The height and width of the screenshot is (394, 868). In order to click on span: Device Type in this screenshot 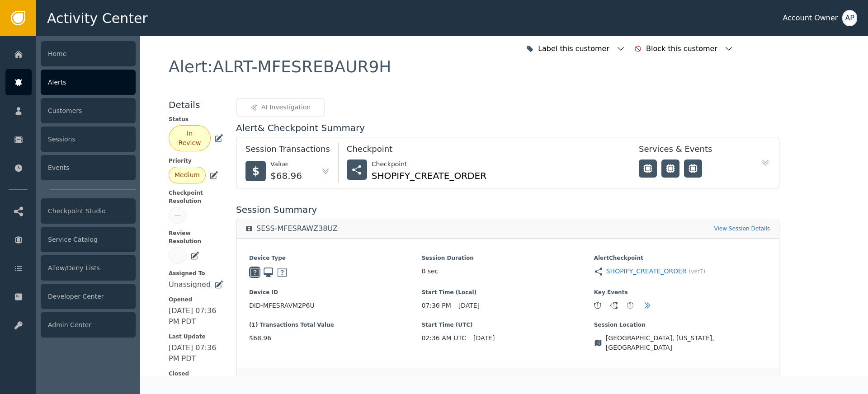, I will do `click(335, 258)`.